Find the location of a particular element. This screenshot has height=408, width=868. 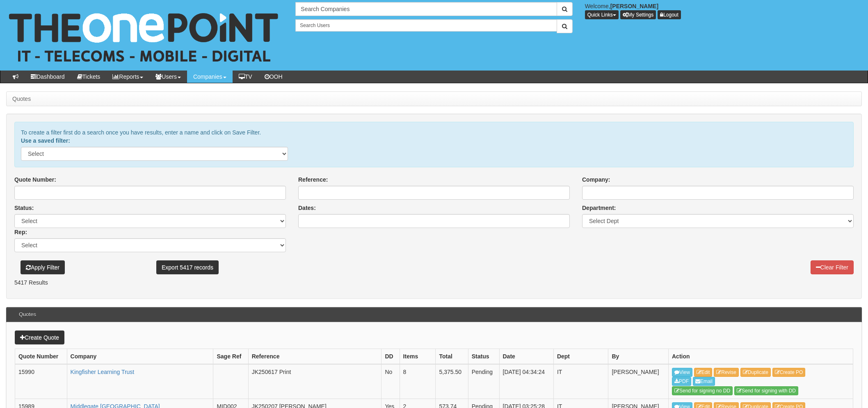

label: Dates: is located at coordinates (307, 208).